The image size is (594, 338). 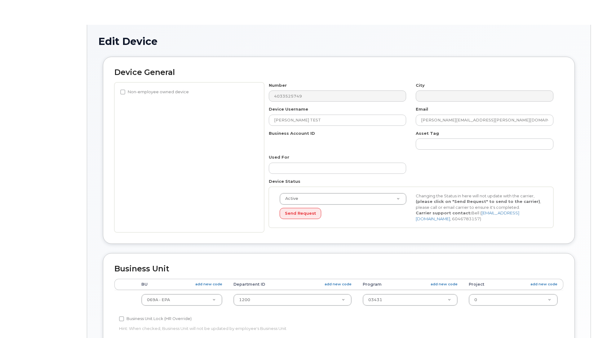 What do you see at coordinates (476, 300) in the screenshot?
I see `span: 0` at bounding box center [476, 300].